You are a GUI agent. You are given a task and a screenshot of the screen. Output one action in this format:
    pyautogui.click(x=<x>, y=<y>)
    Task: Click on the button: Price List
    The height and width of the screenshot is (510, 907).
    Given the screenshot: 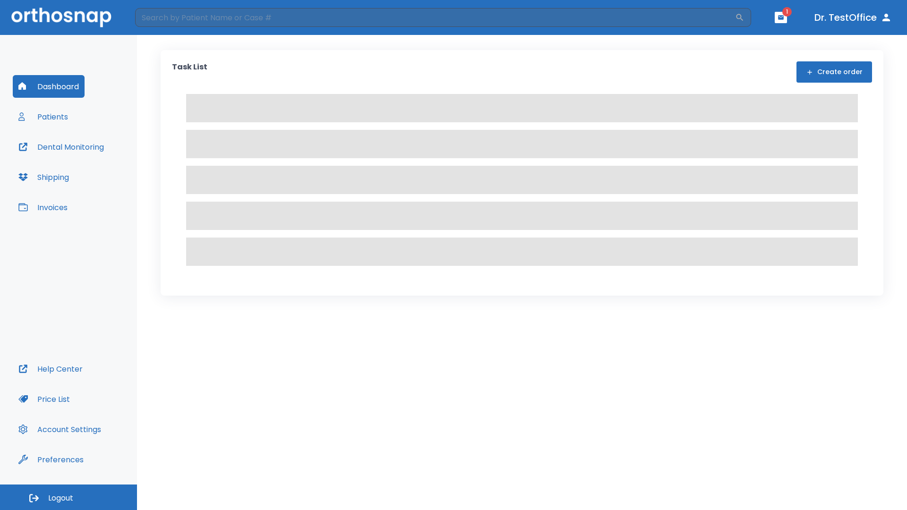 What is the action you would take?
    pyautogui.click(x=44, y=399)
    